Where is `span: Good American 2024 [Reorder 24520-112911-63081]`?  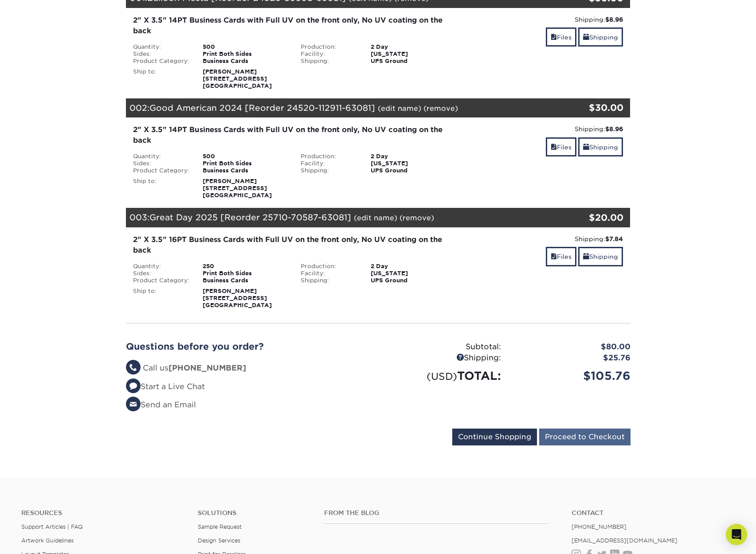 span: Good American 2024 [Reorder 24520-112911-63081] is located at coordinates (262, 107).